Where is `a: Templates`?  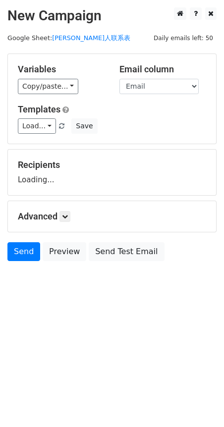
a: Templates is located at coordinates (39, 109).